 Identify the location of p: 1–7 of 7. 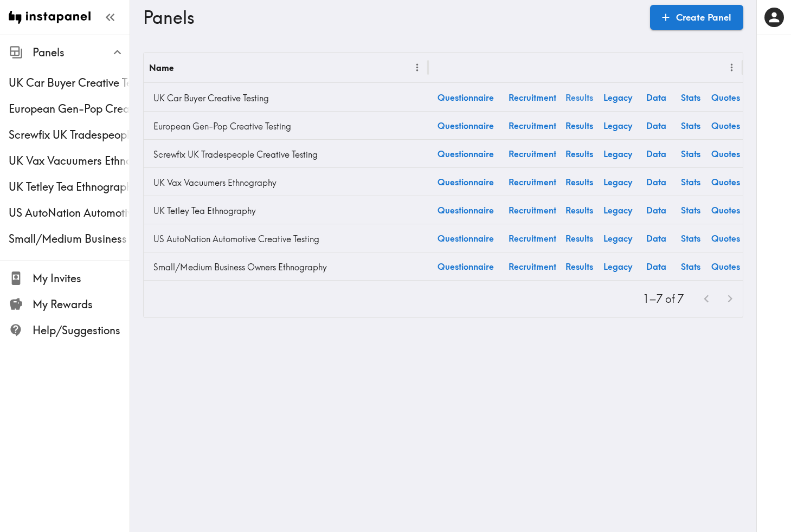
(663, 299).